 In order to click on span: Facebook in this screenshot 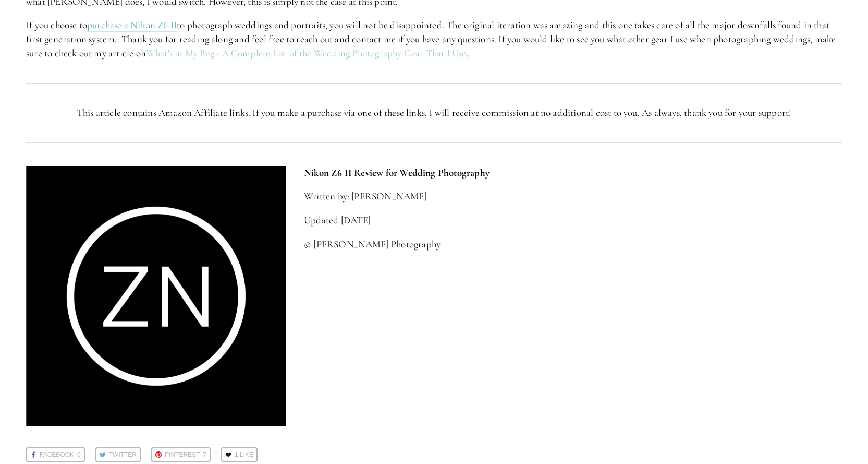, I will do `click(57, 455)`.